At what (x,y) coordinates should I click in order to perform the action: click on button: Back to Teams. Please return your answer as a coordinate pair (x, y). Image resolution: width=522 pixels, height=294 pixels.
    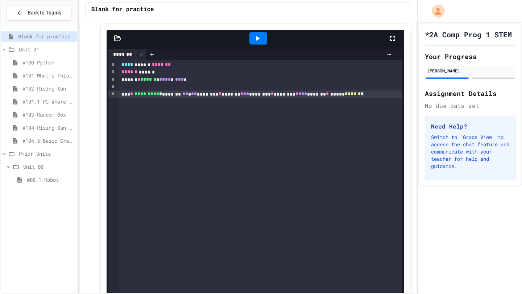
    Looking at the image, I should click on (39, 13).